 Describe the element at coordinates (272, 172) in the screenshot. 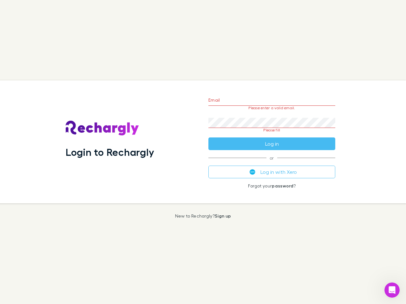

I see `button: Log in with Xero` at that location.